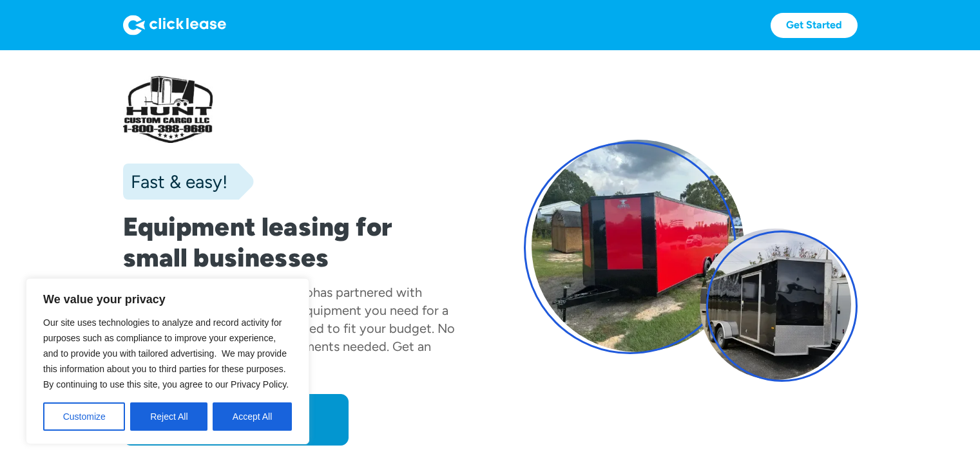 The image size is (980, 470). What do you see at coordinates (290, 243) in the screenshot?
I see `h1: Equipment leasing for small businesses` at bounding box center [290, 243].